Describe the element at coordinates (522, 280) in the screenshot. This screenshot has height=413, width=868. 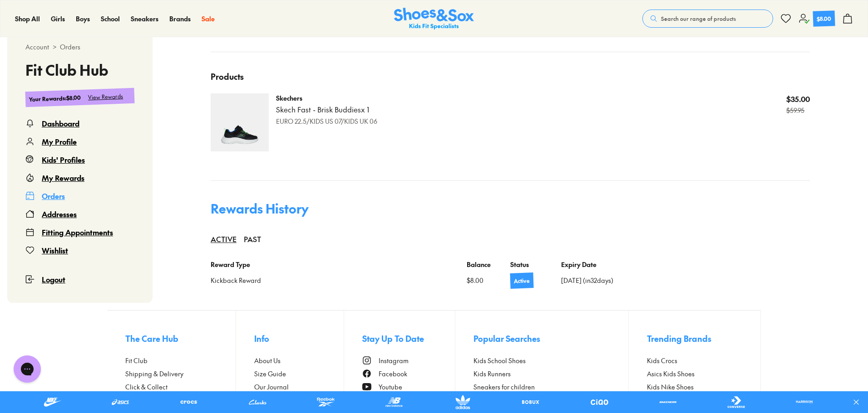
I see `div: Active` at that location.